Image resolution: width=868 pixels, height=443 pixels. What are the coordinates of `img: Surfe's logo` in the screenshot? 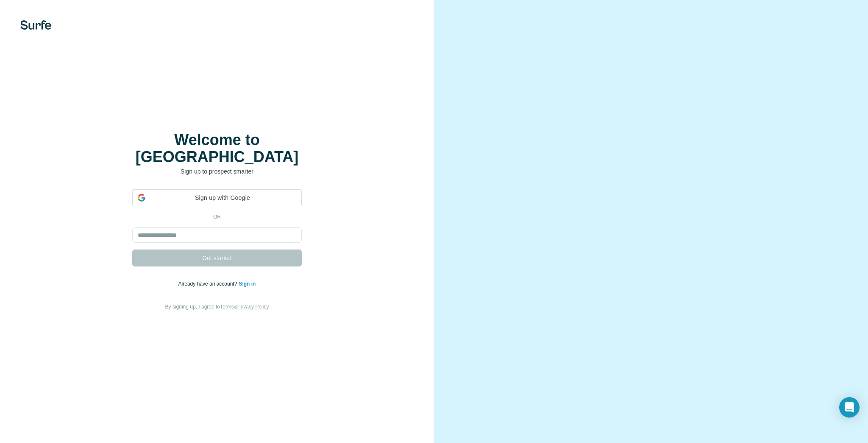 It's located at (35, 25).